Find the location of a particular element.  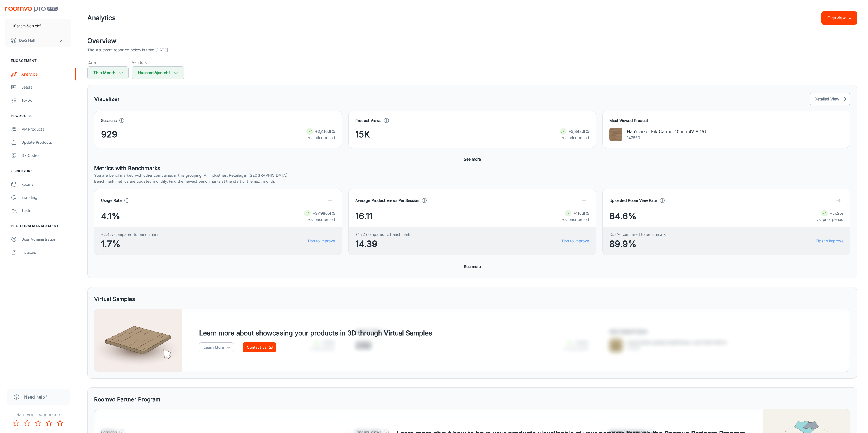

h4: Uploaded Room View Rate is located at coordinates (633, 200).